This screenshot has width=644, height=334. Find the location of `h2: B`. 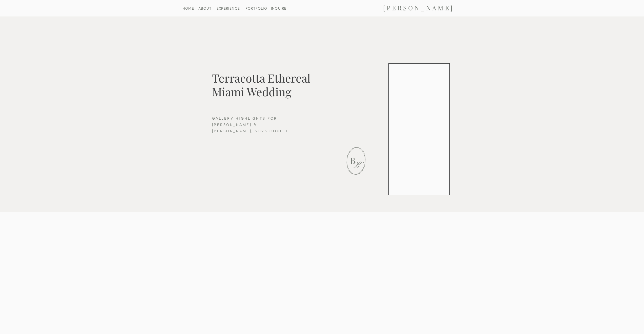

h2: B is located at coordinates (352, 159).